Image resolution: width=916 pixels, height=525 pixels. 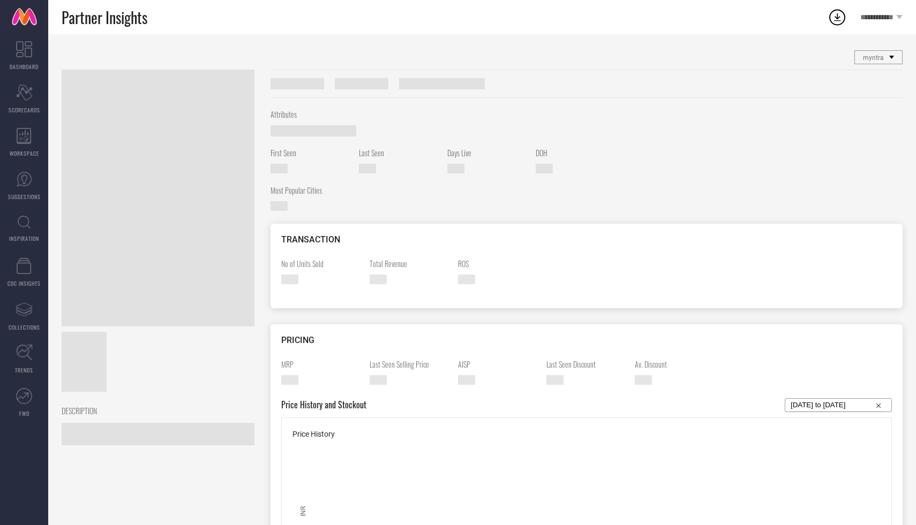 I want to click on span: AISP, so click(x=498, y=364).